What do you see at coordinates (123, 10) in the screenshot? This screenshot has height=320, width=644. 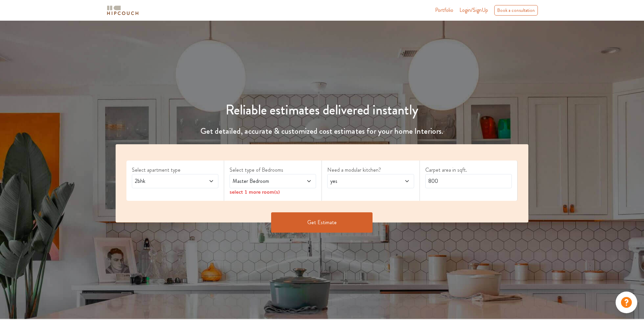 I see `img: logo-horizontal.svg` at bounding box center [123, 10].